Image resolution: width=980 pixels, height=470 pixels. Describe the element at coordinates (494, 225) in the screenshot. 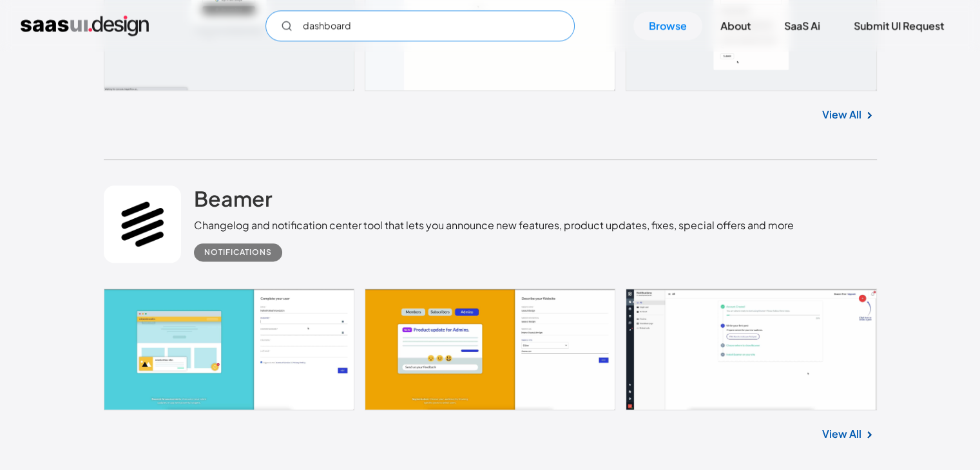

I see `div: Changelog and notification center tool that lets you announce new features, product updates, fixe...` at that location.